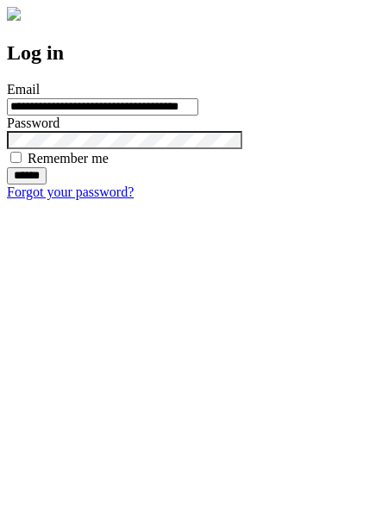 Image resolution: width=388 pixels, height=519 pixels. Describe the element at coordinates (194, 53) in the screenshot. I see `h2: Log in` at that location.